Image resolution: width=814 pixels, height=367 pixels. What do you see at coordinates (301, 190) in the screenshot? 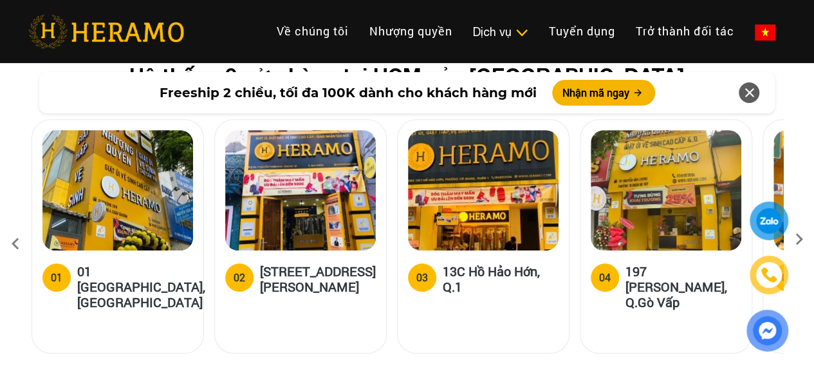
I see `img: heramo-18a-71-nguyen-thi-minh-khai-quan-1` at bounding box center [301, 190].